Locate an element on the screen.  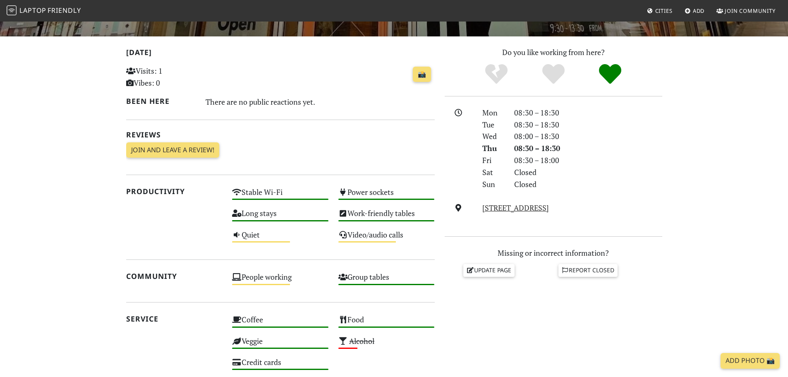
div: Veggie is located at coordinates (280, 344).